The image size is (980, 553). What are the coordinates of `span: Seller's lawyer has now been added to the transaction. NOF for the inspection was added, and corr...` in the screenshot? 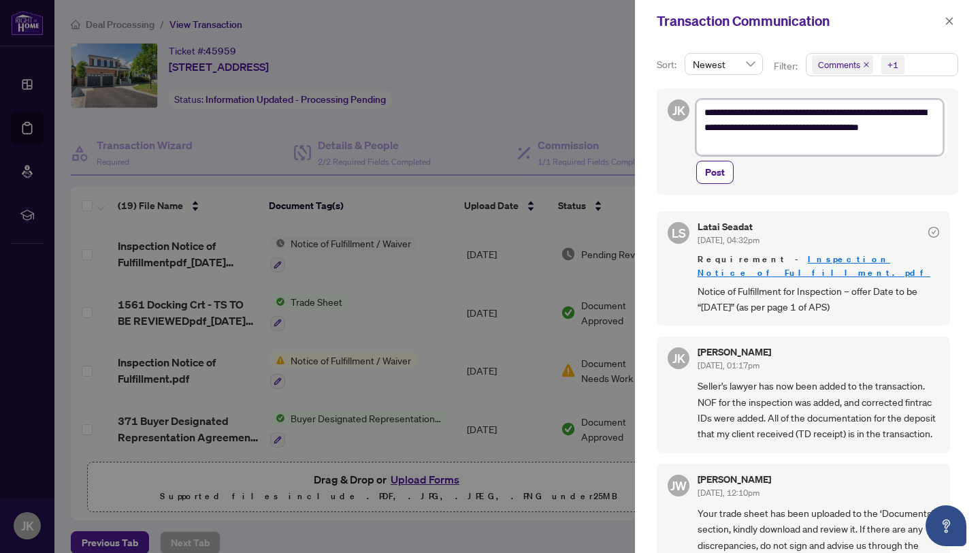 It's located at (818, 410).